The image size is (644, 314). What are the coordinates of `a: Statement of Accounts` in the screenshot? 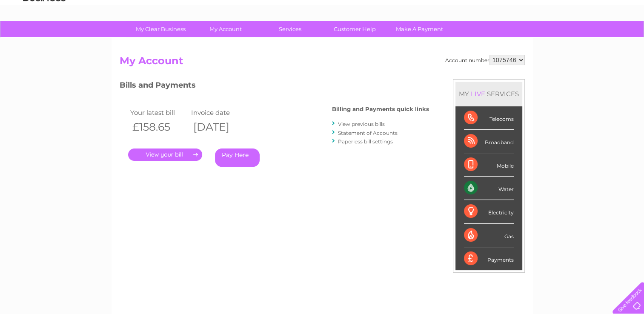 It's located at (368, 133).